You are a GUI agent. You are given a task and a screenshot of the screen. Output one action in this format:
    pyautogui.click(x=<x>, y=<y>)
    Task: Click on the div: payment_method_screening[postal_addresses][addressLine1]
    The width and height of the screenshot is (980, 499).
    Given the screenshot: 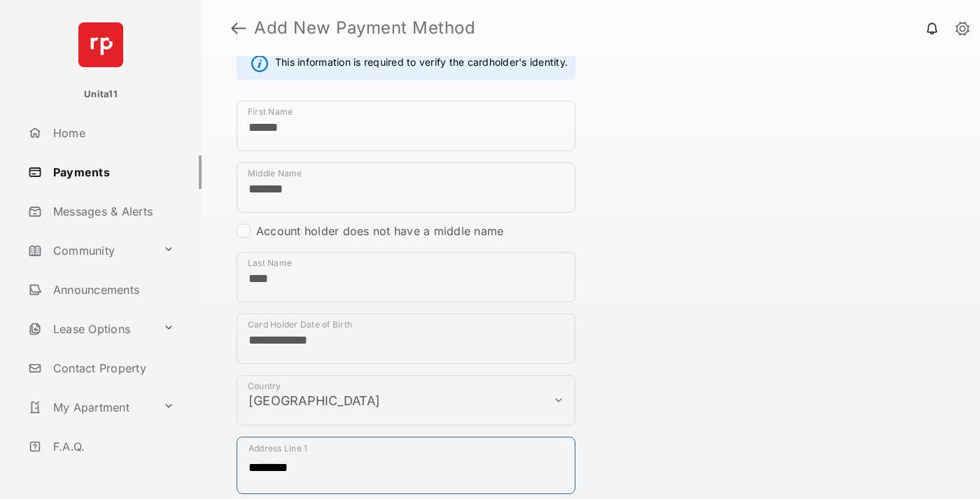 What is the action you would take?
    pyautogui.click(x=406, y=465)
    